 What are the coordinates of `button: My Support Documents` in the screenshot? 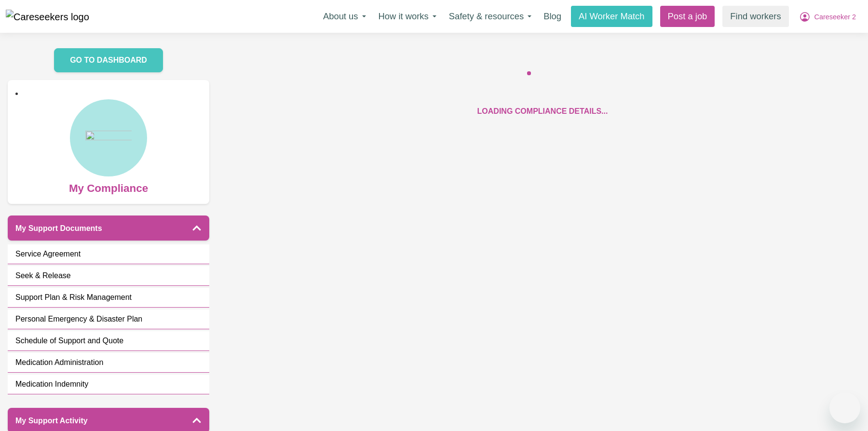 It's located at (108, 228).